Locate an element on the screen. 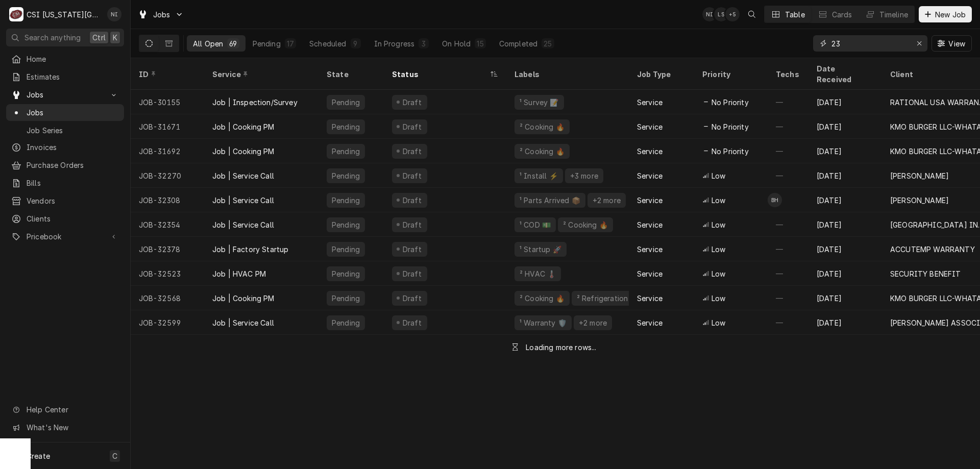 This screenshot has height=469, width=980. div: JOB-32568 is located at coordinates (168, 298).